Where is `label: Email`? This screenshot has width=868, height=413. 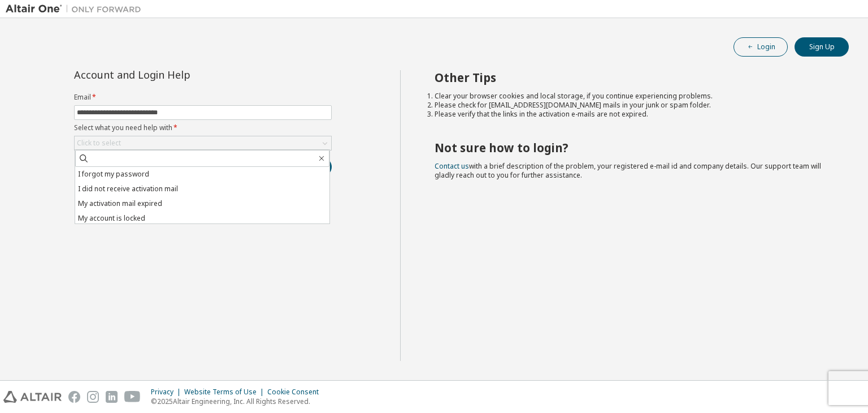 label: Email is located at coordinates (203, 98).